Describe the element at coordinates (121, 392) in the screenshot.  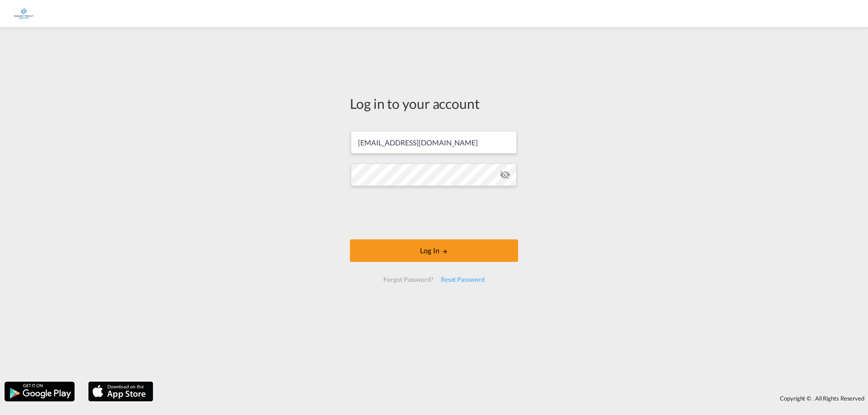
I see `img: apple.png` at that location.